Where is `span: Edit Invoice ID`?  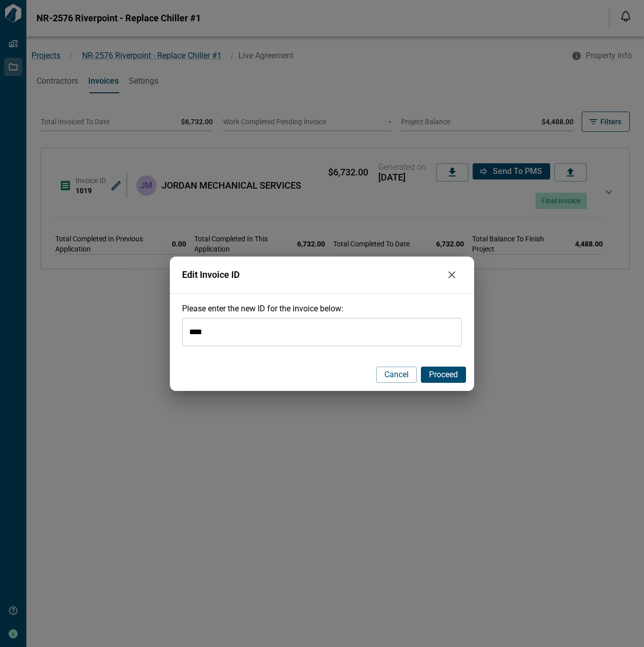 span: Edit Invoice ID is located at coordinates (312, 275).